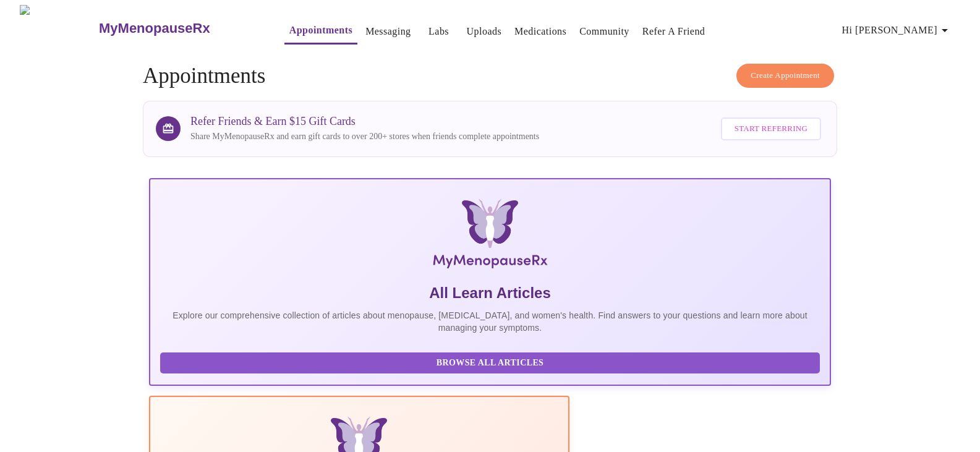 This screenshot has height=452, width=980. What do you see at coordinates (604, 31) in the screenshot?
I see `button: Community` at bounding box center [604, 31].